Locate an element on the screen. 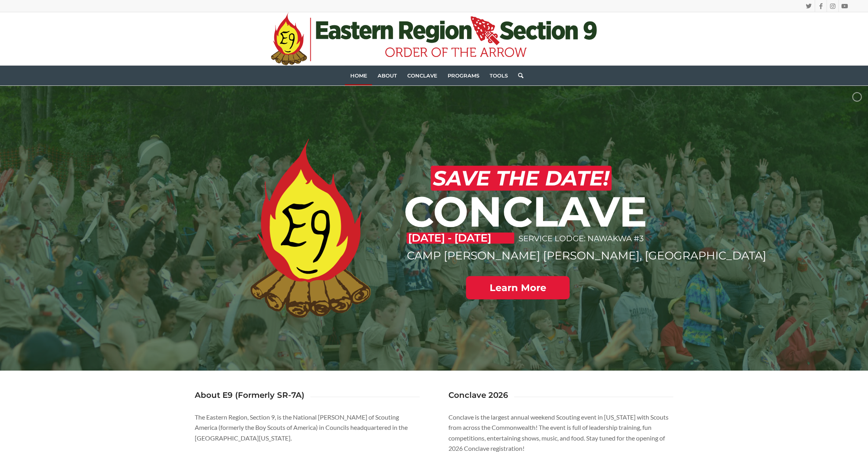 This screenshot has height=452, width=868. h2: SAVE THE DATE! is located at coordinates (520, 178).